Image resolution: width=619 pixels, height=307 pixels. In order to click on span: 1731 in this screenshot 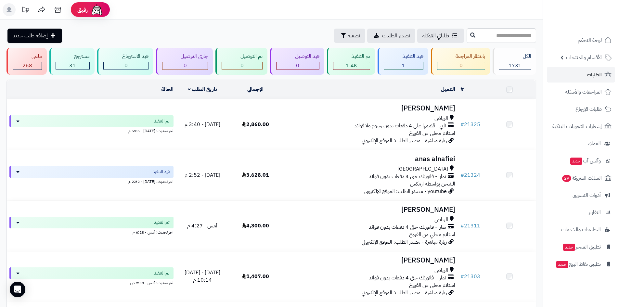, I will do `click(515, 66)`.